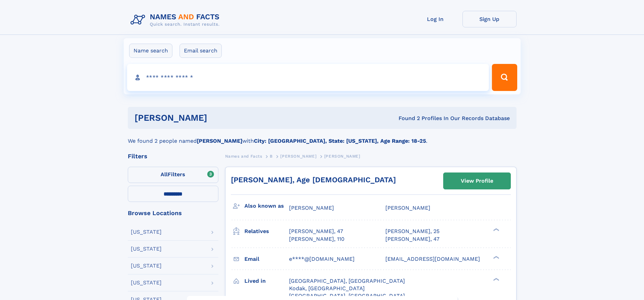 The width and height of the screenshot is (644, 300). What do you see at coordinates (267, 231) in the screenshot?
I see `h3: Relatives` at bounding box center [267, 231].